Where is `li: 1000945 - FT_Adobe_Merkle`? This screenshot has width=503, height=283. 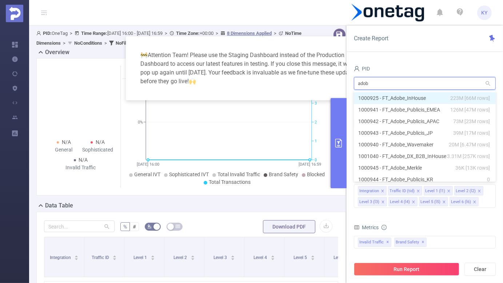
li: 1000945 - FT_Adobe_Merkle is located at coordinates (424, 168).